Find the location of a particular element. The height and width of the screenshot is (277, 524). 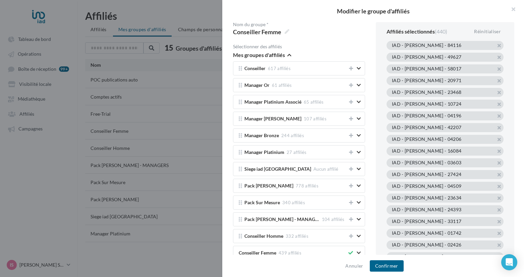

span: 27 affiliés is located at coordinates (297, 152).